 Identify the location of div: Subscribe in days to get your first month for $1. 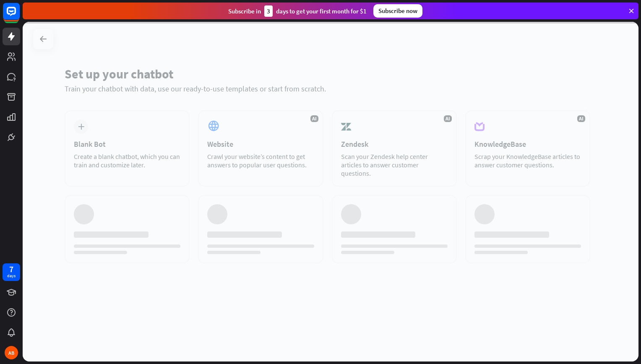
(298, 11).